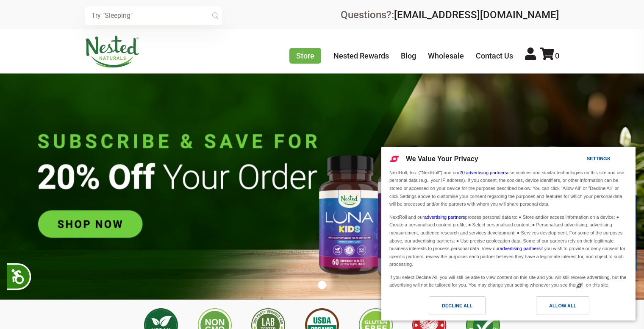 The image size is (644, 329). Describe the element at coordinates (457, 306) in the screenshot. I see `div: Decline All` at that location.